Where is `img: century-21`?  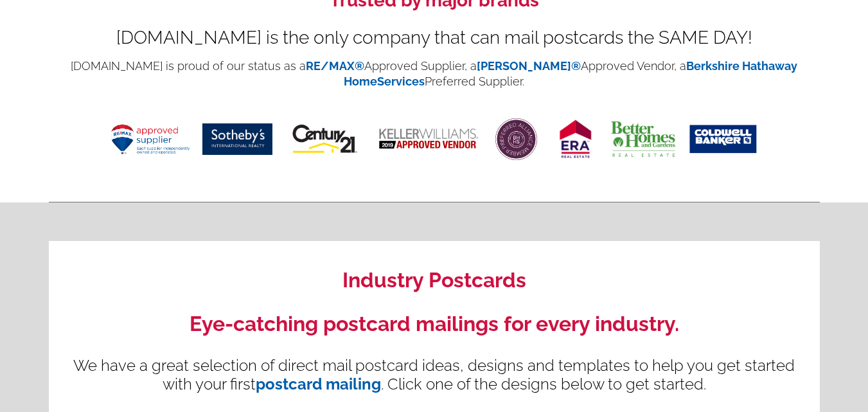
img: century-21 is located at coordinates (325, 139).